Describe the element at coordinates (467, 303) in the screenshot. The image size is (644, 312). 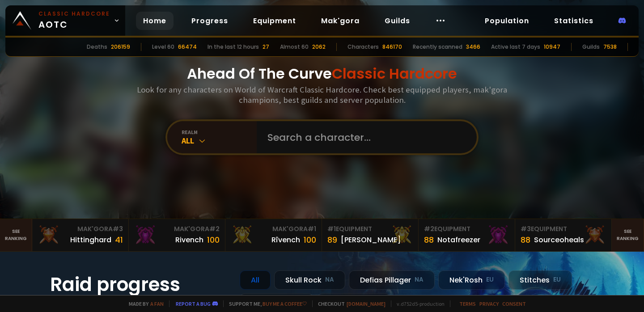
I see `a: Terms` at that location.